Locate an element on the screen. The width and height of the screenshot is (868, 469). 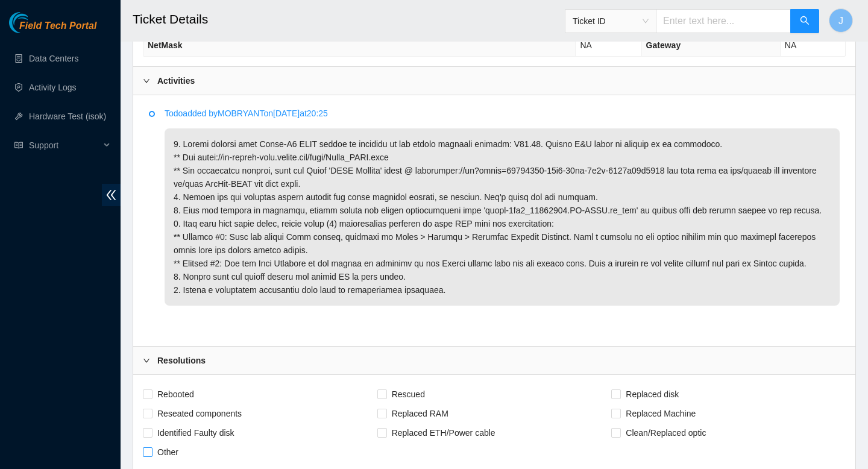
span: Replaced ETH/Power cable is located at coordinates (444, 433).